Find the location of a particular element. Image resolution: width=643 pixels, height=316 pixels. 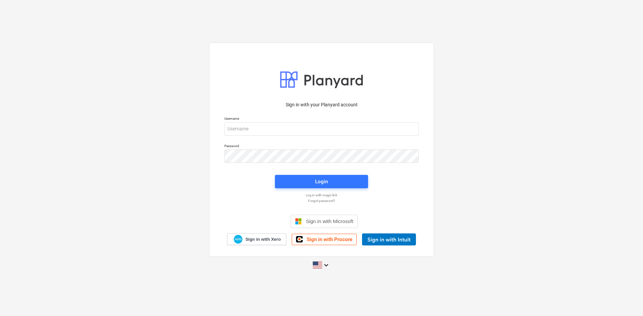

img: Microsoft logo is located at coordinates (298, 222).